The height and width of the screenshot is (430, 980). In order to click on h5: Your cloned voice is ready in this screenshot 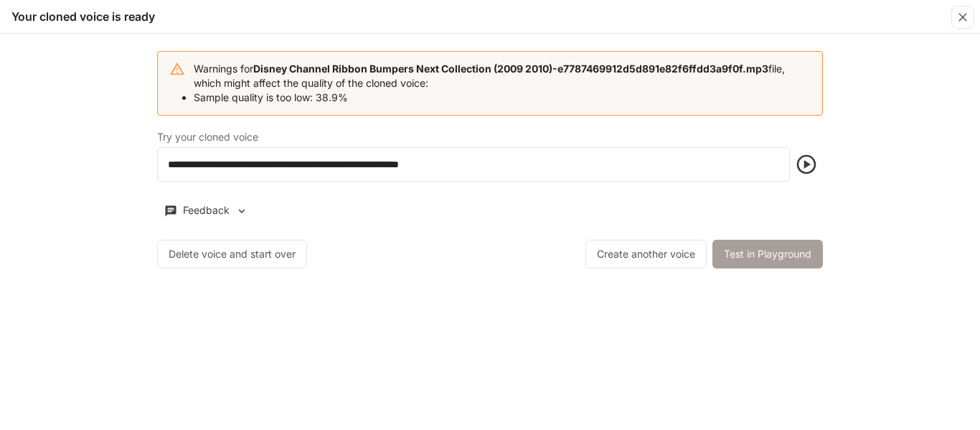, I will do `click(83, 16)`.